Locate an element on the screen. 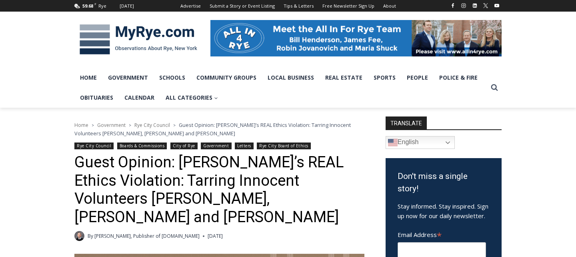 This screenshot has width=576, height=257. a: Community Groups is located at coordinates (227, 78).